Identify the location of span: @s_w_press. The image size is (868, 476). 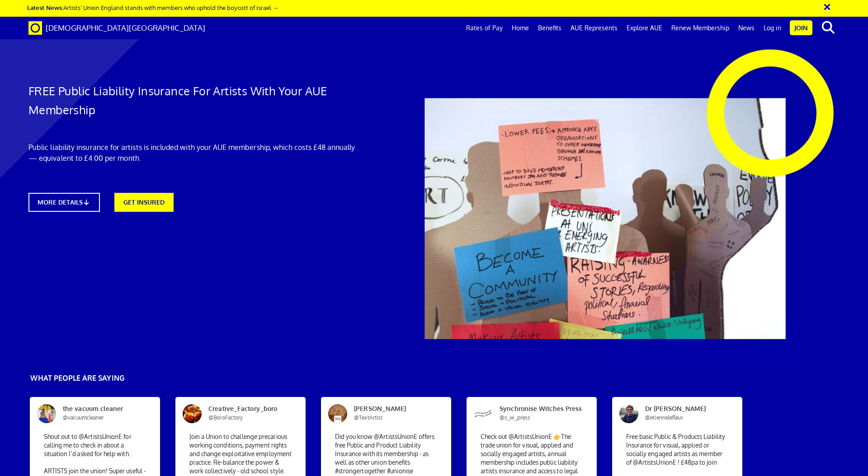
(515, 418).